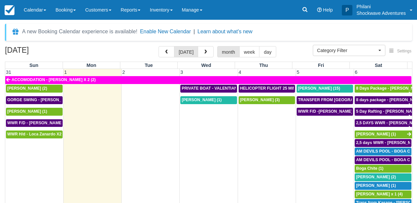 This screenshot has width=417, height=203. Describe the element at coordinates (347, 10) in the screenshot. I see `div: P` at that location.